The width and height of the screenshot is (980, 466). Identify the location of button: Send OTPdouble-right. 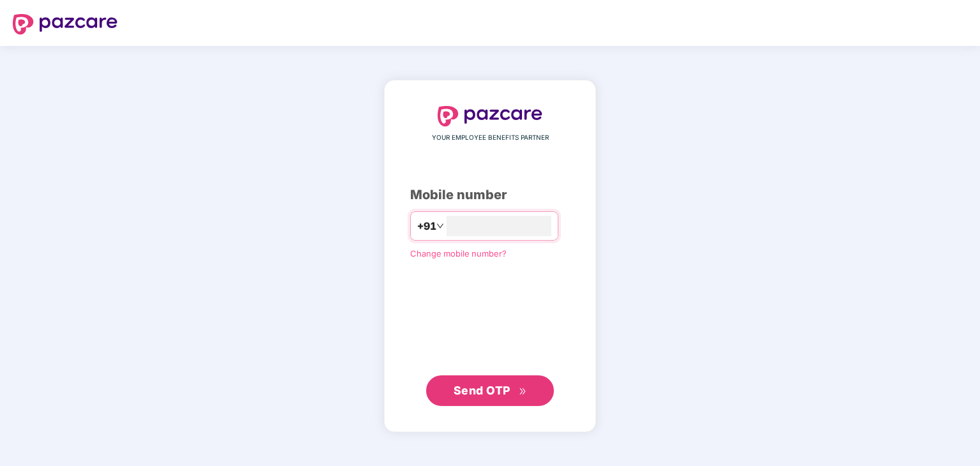
(490, 391).